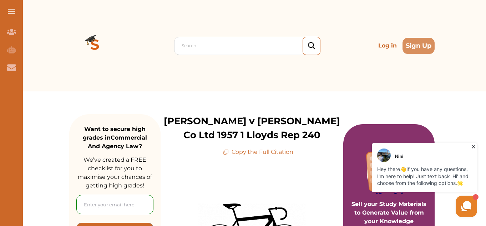 This screenshot has width=486, height=226. What do you see at coordinates (110, 35) in the screenshot?
I see `p: Hey there If you have any questions, I'm here to help! Just text back 'Hi' and choose from the fo...` at bounding box center [110, 35].